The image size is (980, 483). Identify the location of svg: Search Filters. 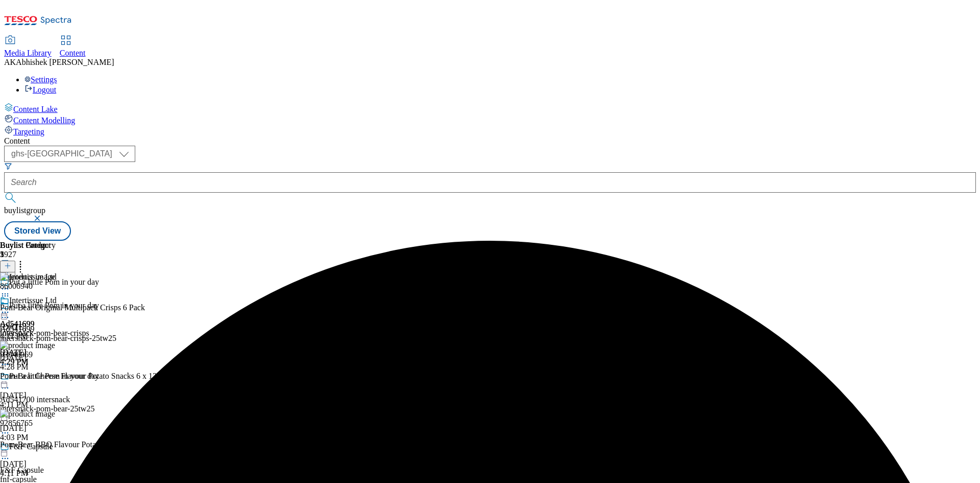
(8, 166).